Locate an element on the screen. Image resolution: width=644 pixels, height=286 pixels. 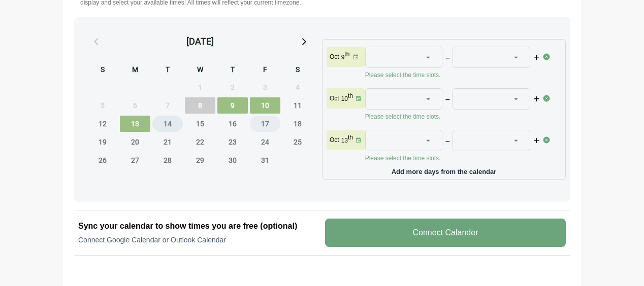
span: Saturday, October 18, 2025 is located at coordinates (298, 124).